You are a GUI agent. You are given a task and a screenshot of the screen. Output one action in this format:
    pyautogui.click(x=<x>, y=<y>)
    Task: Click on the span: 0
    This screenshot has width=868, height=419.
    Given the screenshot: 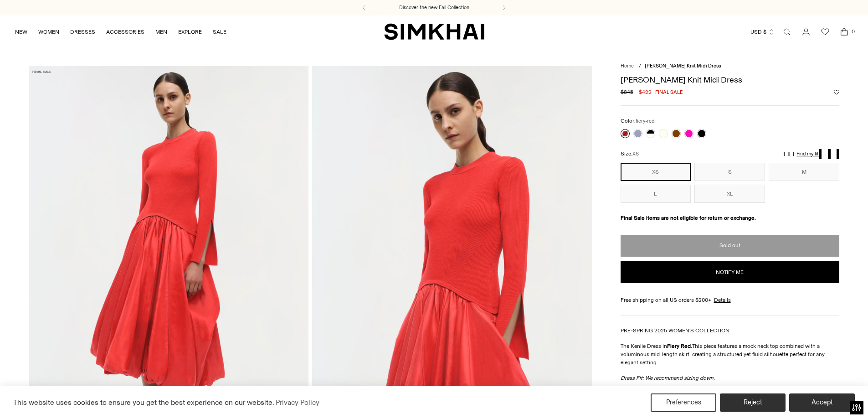 What is the action you would take?
    pyautogui.click(x=853, y=32)
    